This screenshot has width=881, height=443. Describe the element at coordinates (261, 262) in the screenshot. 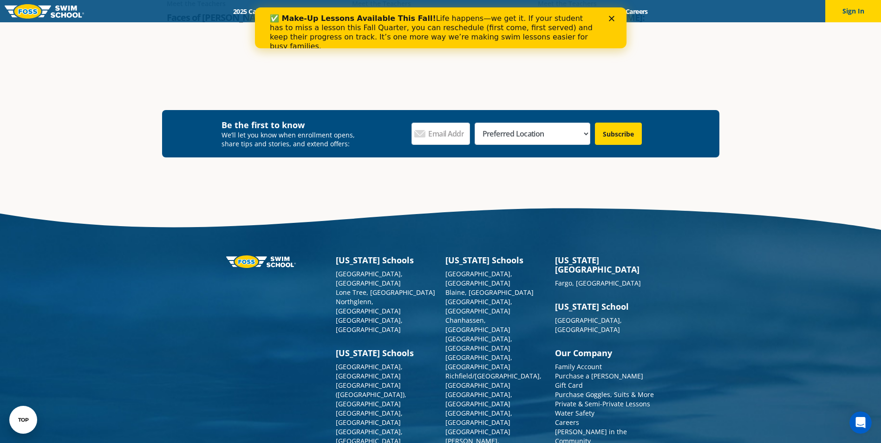

I see `img: Foss-logo-horizontal-white.svg` at that location.